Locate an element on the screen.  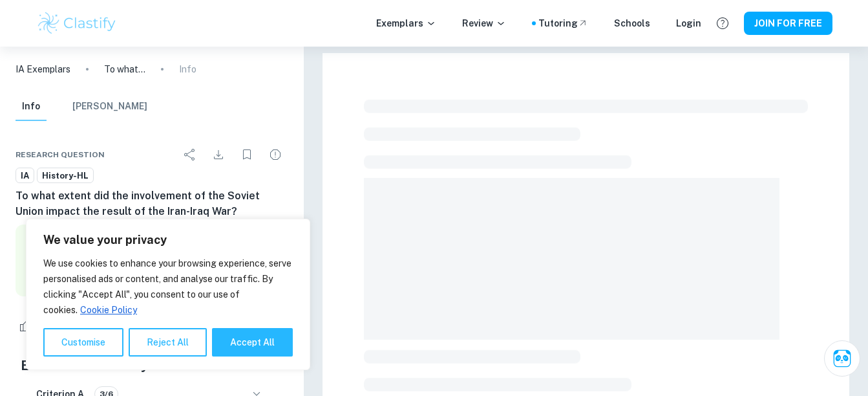
button: Customise is located at coordinates (83, 342).